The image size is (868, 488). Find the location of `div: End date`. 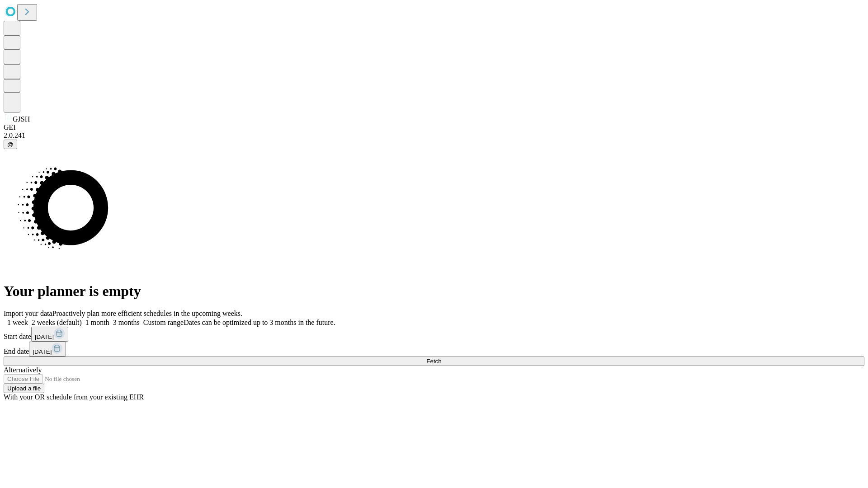

div: End date is located at coordinates (434, 349).